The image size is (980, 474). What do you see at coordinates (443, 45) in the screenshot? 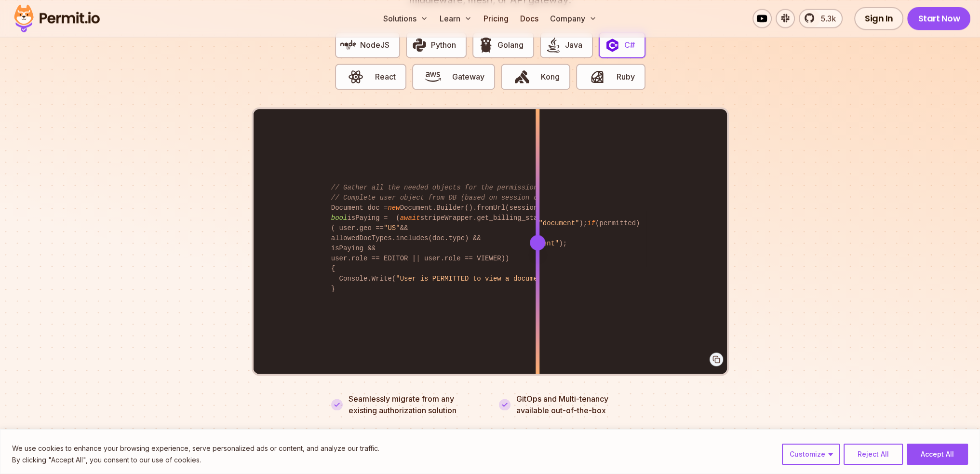
I see `span: Python` at bounding box center [443, 45].